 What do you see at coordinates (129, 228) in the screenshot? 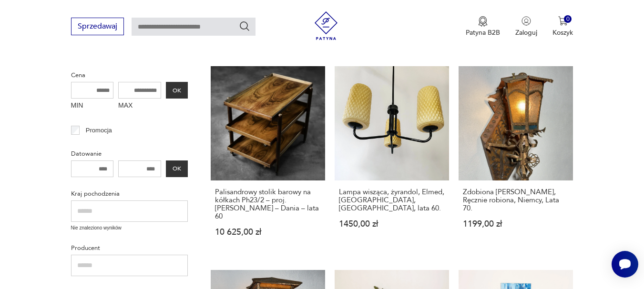
I see `p: Nie znaleziono wyników` at bounding box center [129, 228].